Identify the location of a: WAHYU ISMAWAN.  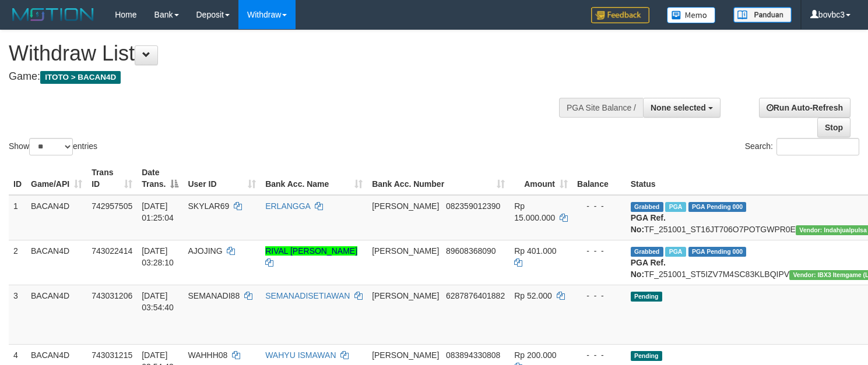
(300, 355).